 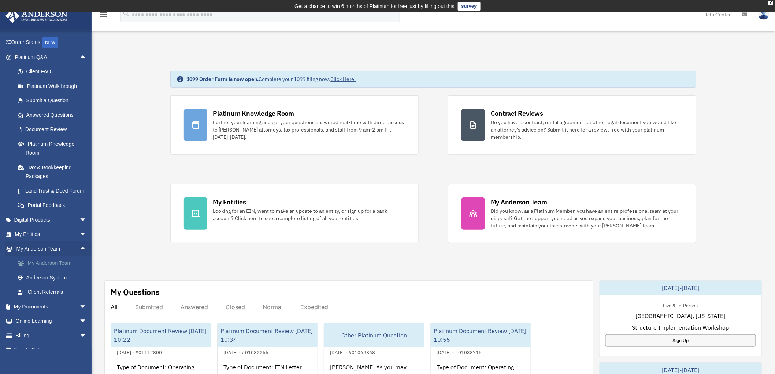 What do you see at coordinates (254, 113) in the screenshot?
I see `div: Platinum Knowledge Room` at bounding box center [254, 113].